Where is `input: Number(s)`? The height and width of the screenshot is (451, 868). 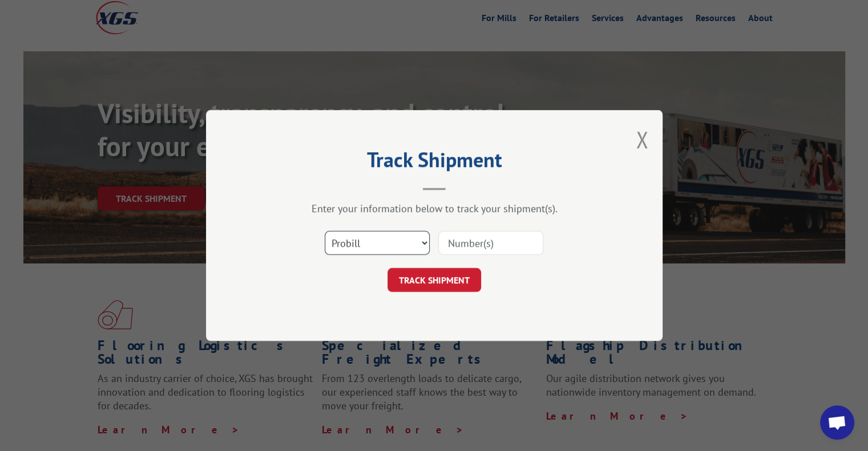 input: Number(s) is located at coordinates (491, 243).